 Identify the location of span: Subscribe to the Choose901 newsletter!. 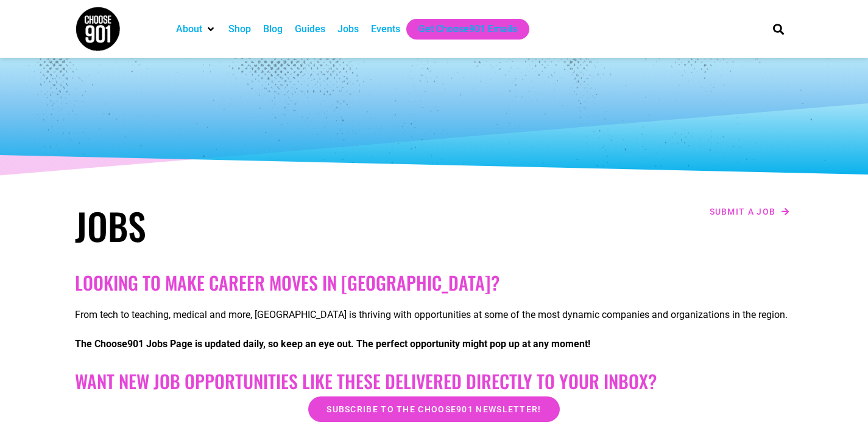
(433, 409).